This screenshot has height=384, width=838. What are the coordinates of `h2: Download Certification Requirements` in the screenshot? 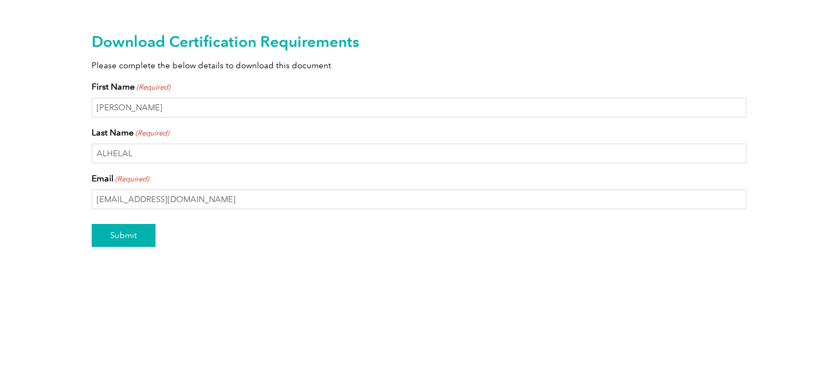 It's located at (419, 41).